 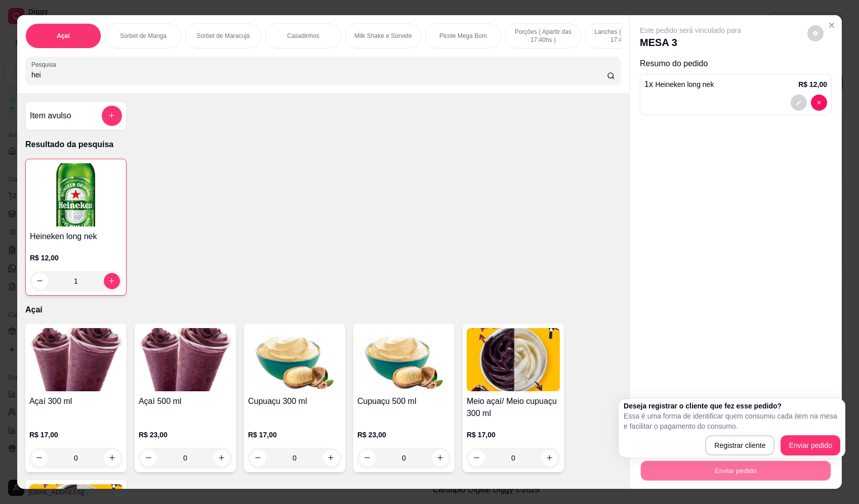 What do you see at coordinates (690, 30) in the screenshot?
I see `p: Este pedido será vinculado para` at bounding box center [690, 30].